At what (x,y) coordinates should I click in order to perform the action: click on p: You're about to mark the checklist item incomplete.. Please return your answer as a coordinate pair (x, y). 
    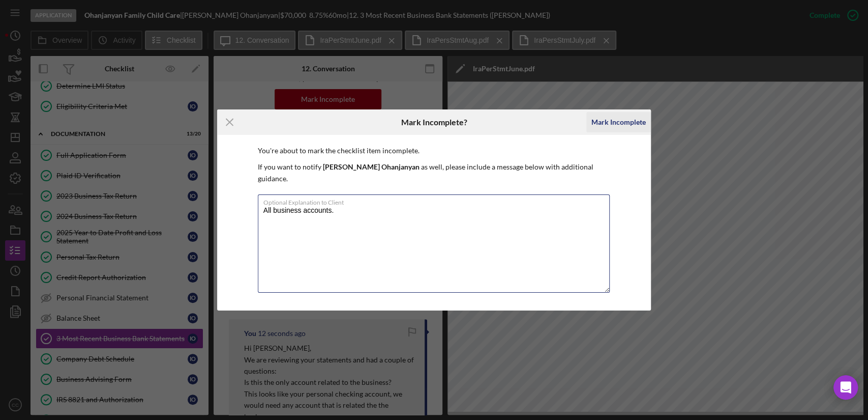
    Looking at the image, I should click on (435, 150).